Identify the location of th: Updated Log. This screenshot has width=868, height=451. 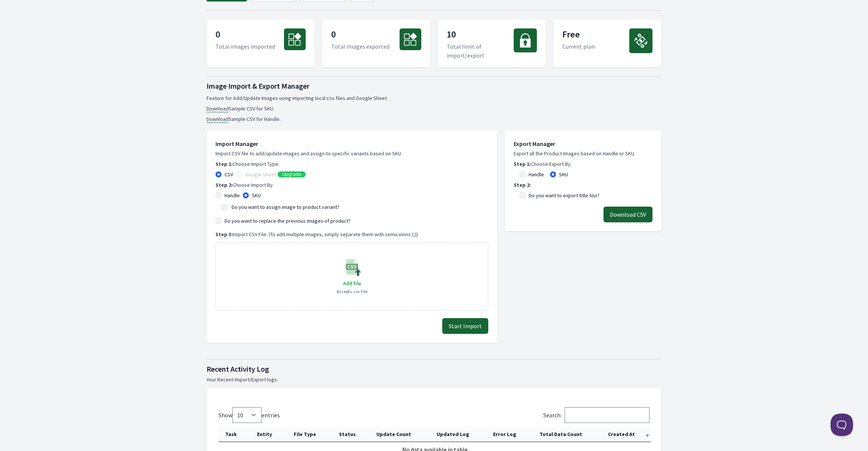
(458, 434).